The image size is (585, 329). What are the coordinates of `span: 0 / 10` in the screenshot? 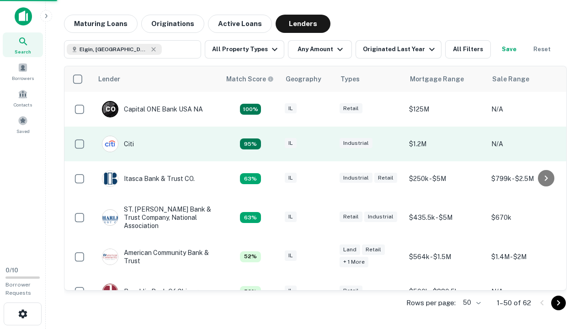 It's located at (12, 270).